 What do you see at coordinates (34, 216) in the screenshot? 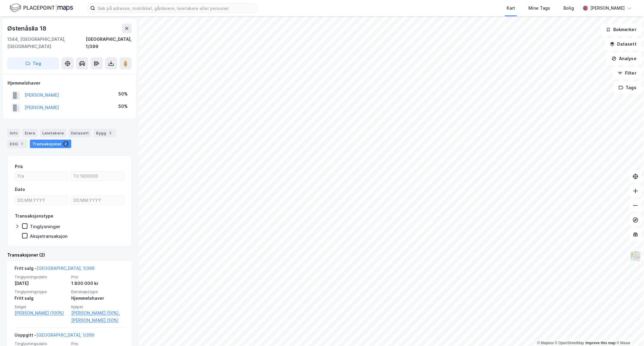
I see `div: Transaksjonstype` at bounding box center [34, 216].